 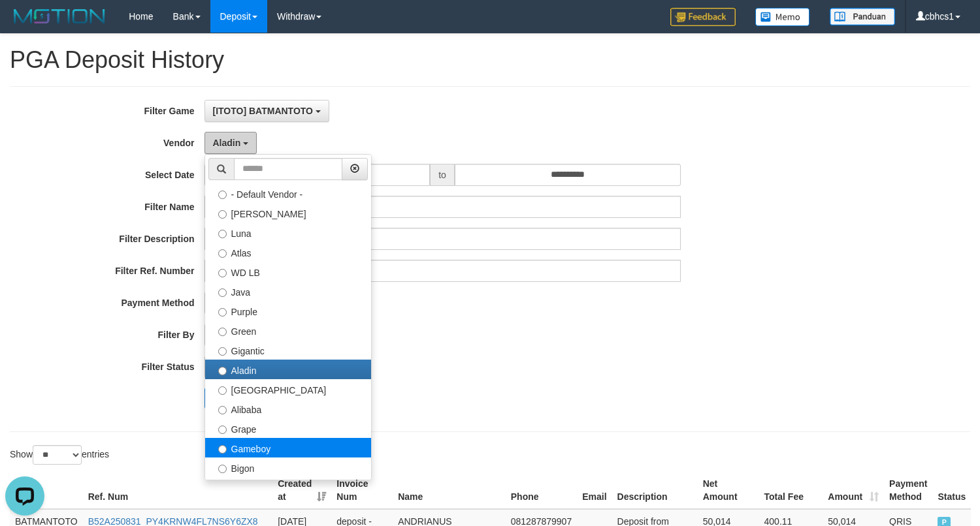 What do you see at coordinates (655, 490) in the screenshot?
I see `th: Description` at bounding box center [655, 490].